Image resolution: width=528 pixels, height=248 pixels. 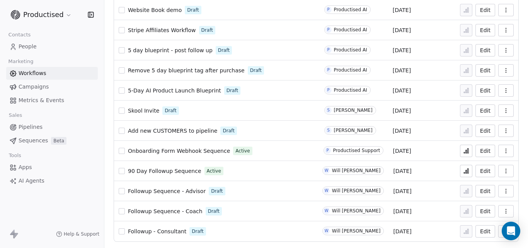 What do you see at coordinates (52, 180) in the screenshot?
I see `a: AI Agents` at bounding box center [52, 180].